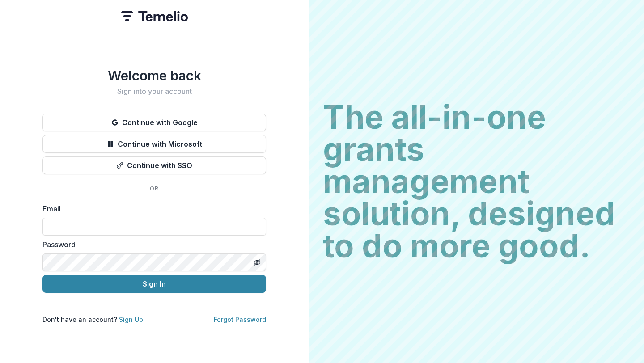 This screenshot has height=363, width=644. I want to click on button: Continue with Google, so click(155, 122).